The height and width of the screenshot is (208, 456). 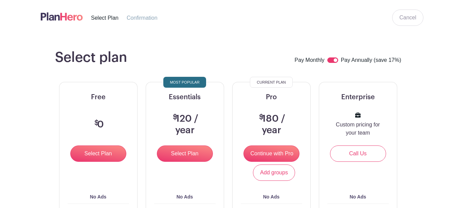 What do you see at coordinates (358, 154) in the screenshot?
I see `a: Call Us` at bounding box center [358, 154].